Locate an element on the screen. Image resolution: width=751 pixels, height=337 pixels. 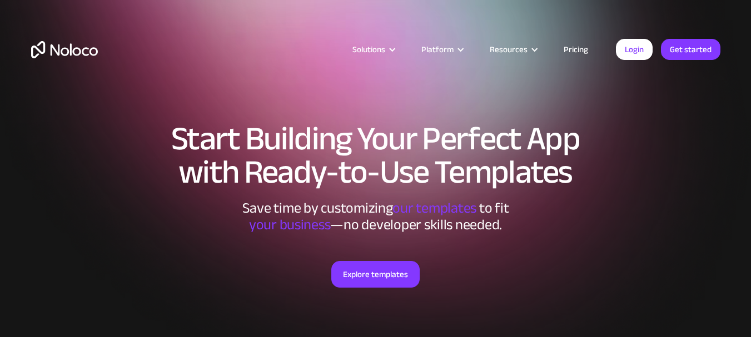
a: Explore templates is located at coordinates (375, 275).